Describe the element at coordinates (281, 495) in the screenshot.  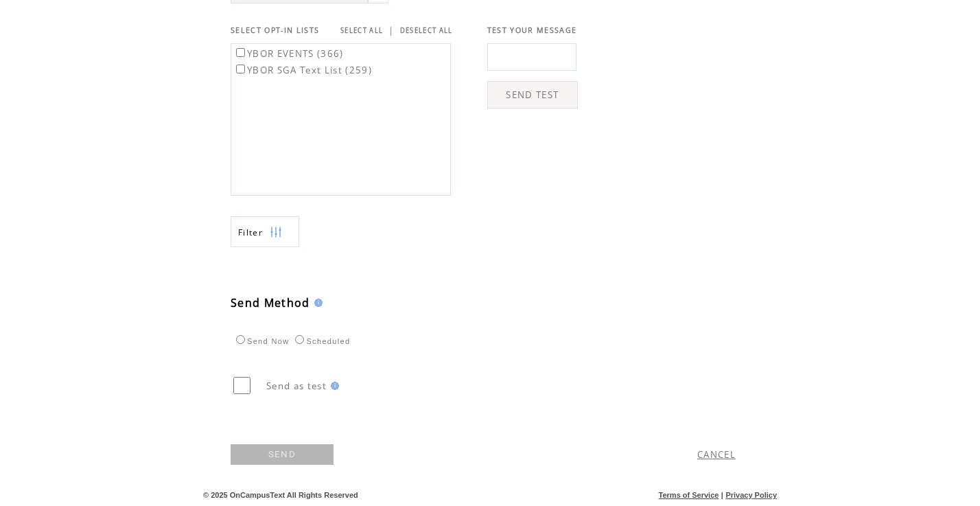
I see `span: © 2025 OnCampusText All Rights Reserved` at that location.